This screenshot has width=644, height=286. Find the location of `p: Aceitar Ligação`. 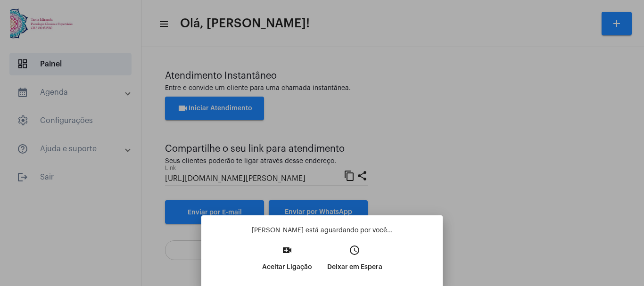

p: Aceitar Ligação is located at coordinates (287, 267).